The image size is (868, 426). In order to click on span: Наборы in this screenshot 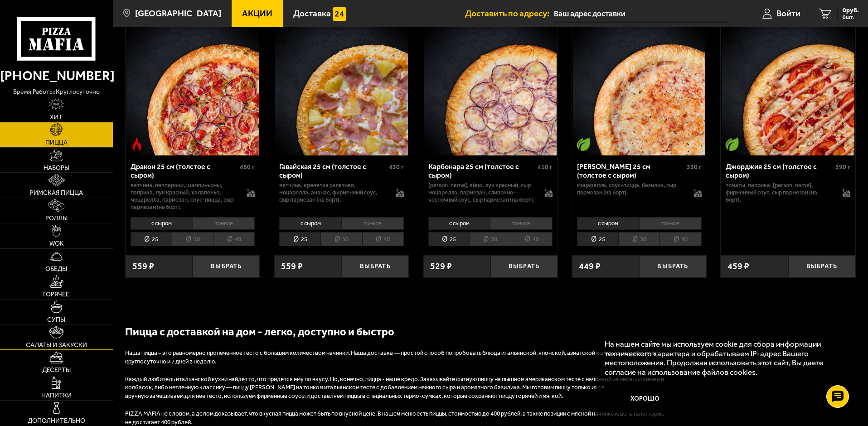, I will do `click(56, 169)`.